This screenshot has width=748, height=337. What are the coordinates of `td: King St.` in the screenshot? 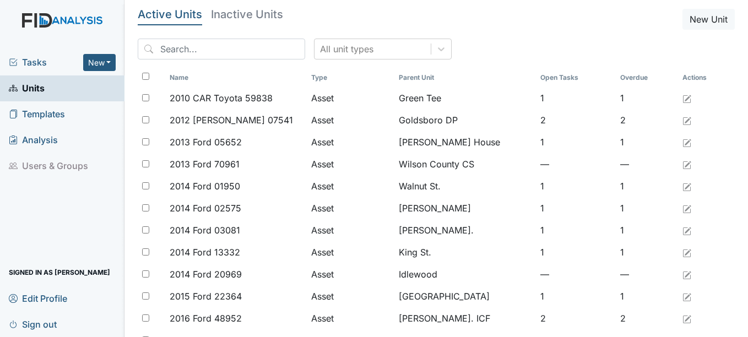 It's located at (465, 252).